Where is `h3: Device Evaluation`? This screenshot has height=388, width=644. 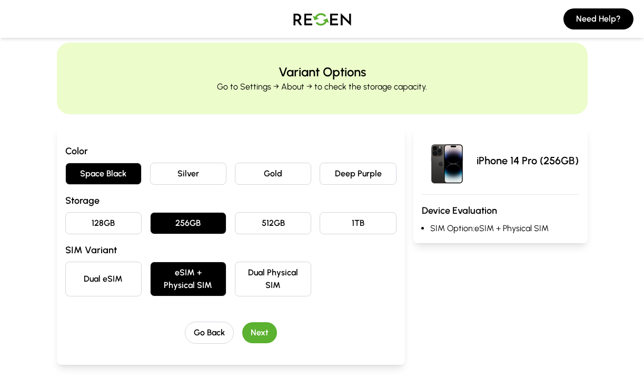 h3: Device Evaluation is located at coordinates (500, 211).